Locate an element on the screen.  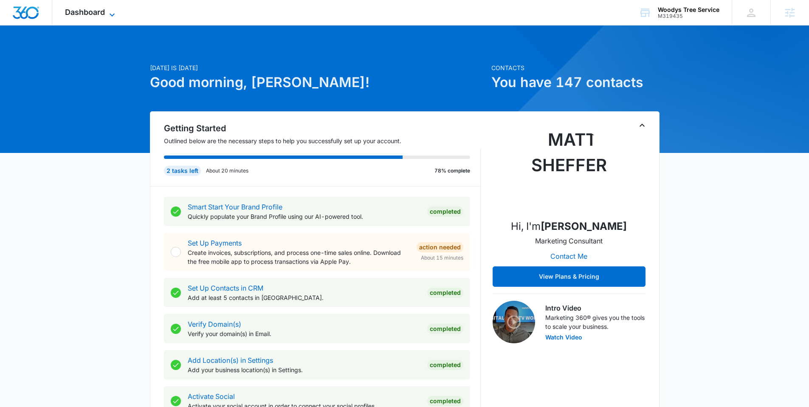
p: 78% complete is located at coordinates (452, 171).